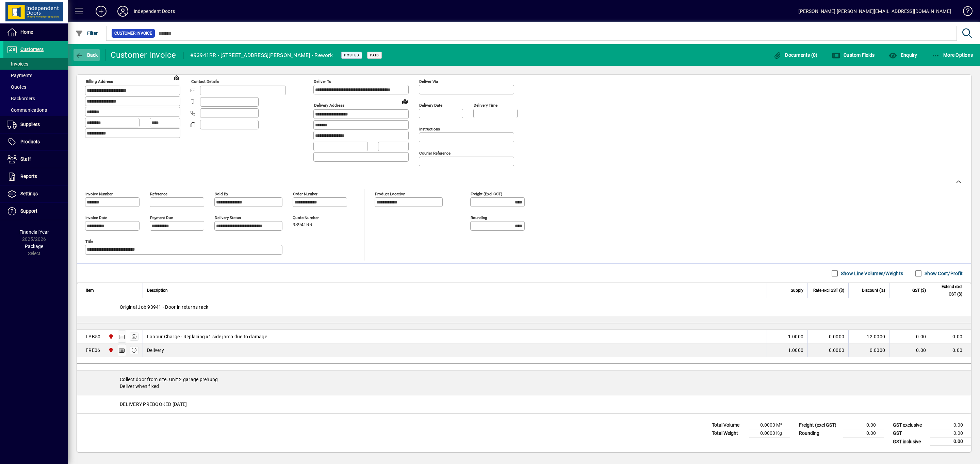 The height and width of the screenshot is (464, 980). I want to click on span: Package, so click(34, 246).